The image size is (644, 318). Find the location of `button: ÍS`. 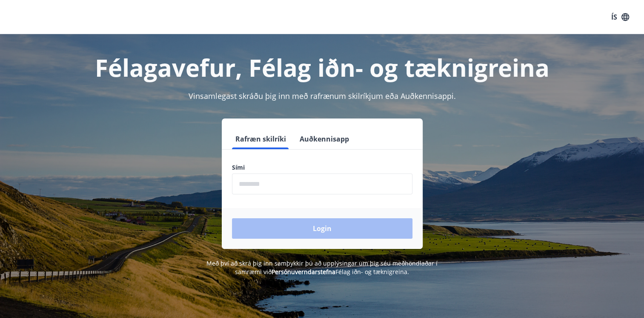

button: ÍS is located at coordinates (620, 17).